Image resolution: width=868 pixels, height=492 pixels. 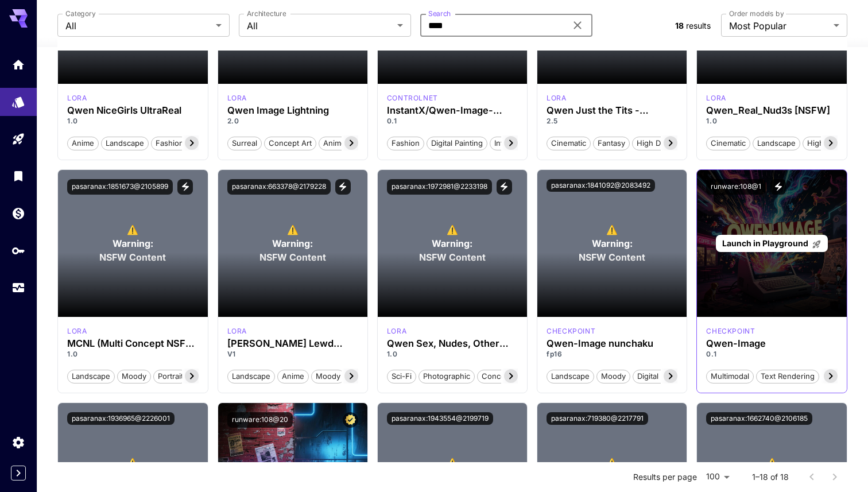 I want to click on button: Anime, so click(x=334, y=143).